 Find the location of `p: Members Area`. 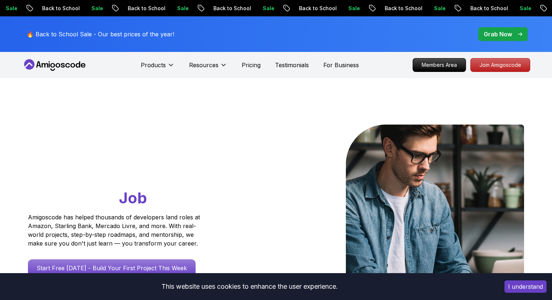

p: Members Area is located at coordinates (439, 65).